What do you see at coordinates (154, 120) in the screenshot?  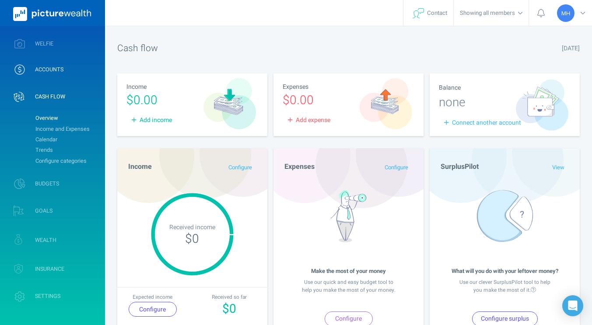 I see `span: Add income` at bounding box center [154, 120].